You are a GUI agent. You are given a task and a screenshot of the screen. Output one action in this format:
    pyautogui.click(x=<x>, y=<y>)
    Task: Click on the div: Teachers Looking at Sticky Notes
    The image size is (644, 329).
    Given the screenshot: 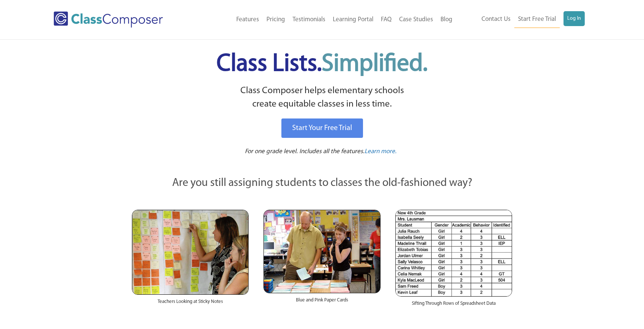 What is the action you would take?
    pyautogui.click(x=190, y=304)
    